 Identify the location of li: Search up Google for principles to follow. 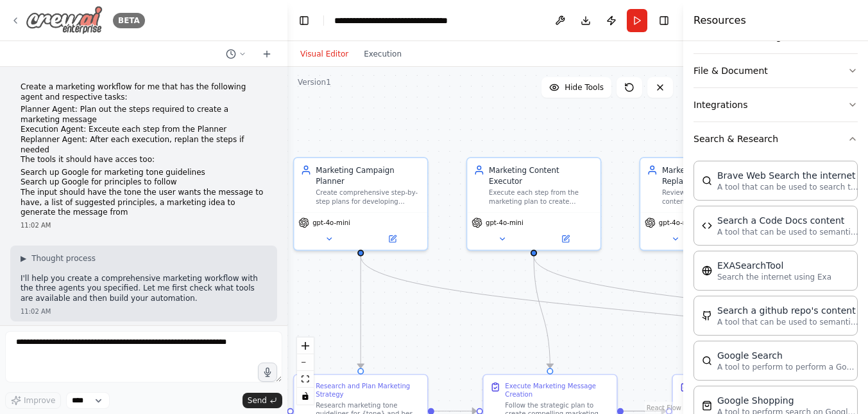
(144, 183).